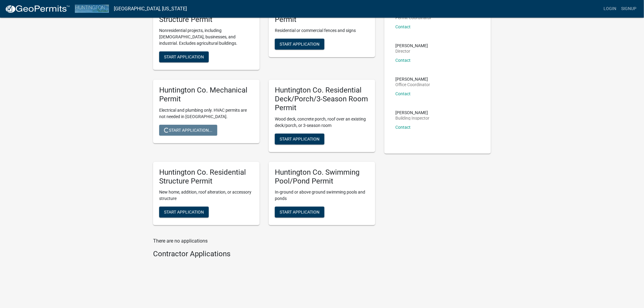  What do you see at coordinates (206, 177) in the screenshot?
I see `h5: Huntington Co. Residential Structure Permit` at bounding box center [206, 177].